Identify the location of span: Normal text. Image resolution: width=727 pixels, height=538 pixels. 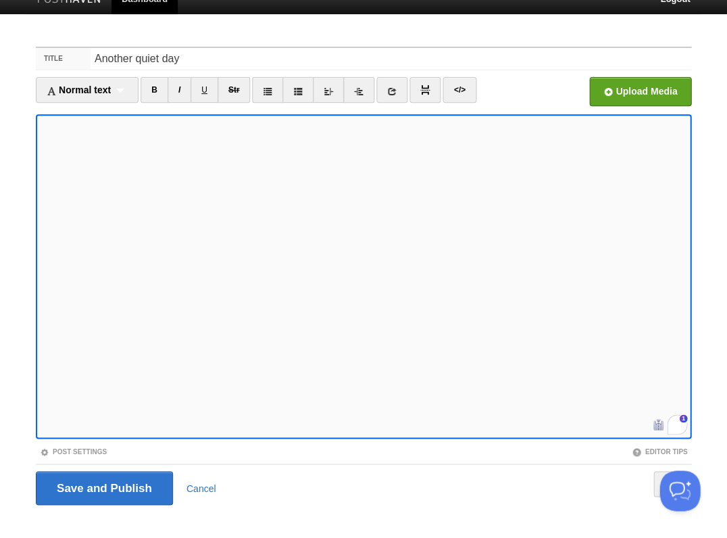
(78, 90).